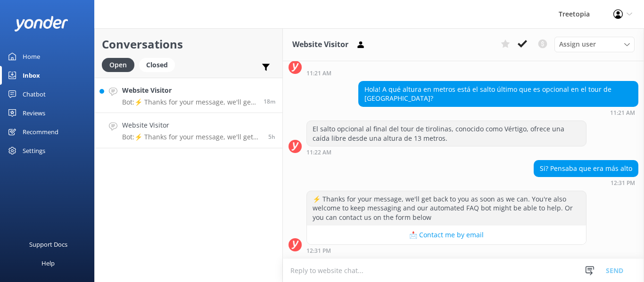 This screenshot has height=282, width=644. I want to click on div: El salto opcional al final del tour de tirolinas, conocido como Vértigo, ofrece una caída libre d..., so click(446, 133).